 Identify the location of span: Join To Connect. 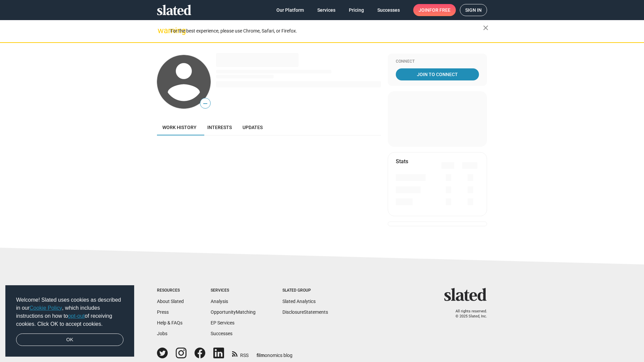
(437, 75).